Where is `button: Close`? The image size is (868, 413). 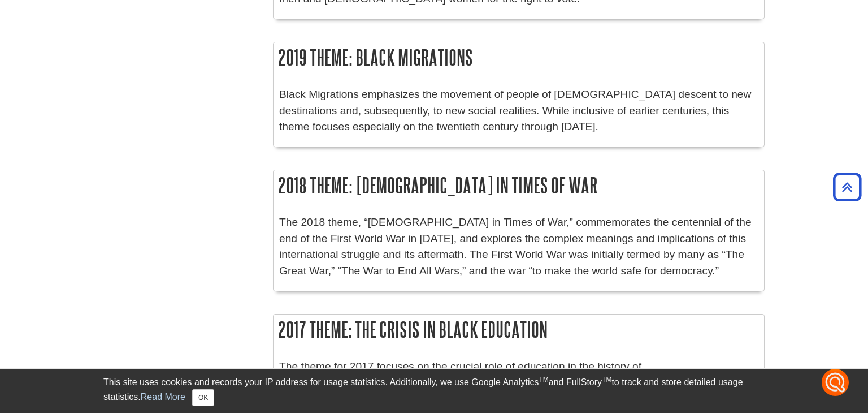
button: Close is located at coordinates (203, 397).